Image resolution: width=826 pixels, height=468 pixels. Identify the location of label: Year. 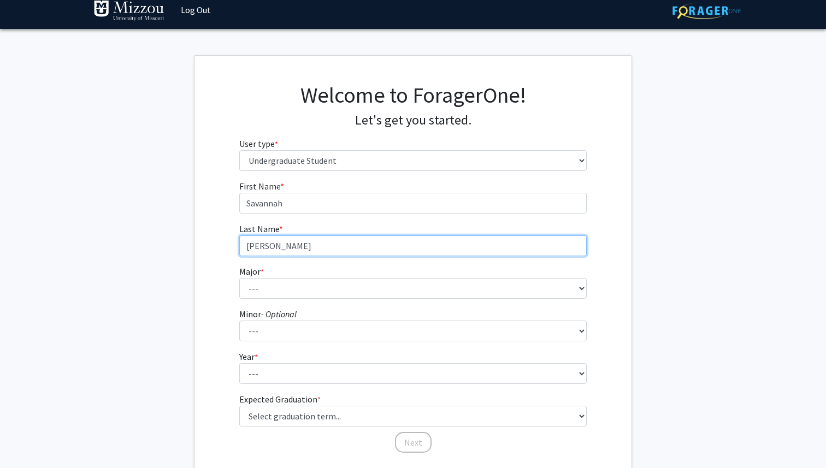
(249, 357).